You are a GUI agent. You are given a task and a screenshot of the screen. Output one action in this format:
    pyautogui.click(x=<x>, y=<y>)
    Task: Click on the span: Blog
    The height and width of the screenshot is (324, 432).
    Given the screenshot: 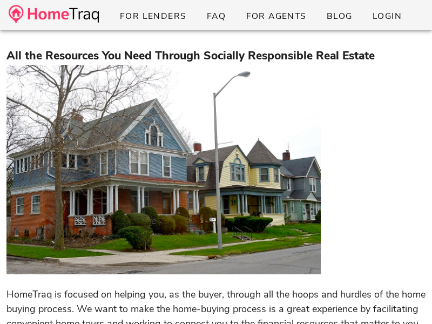 What is the action you would take?
    pyautogui.click(x=339, y=16)
    